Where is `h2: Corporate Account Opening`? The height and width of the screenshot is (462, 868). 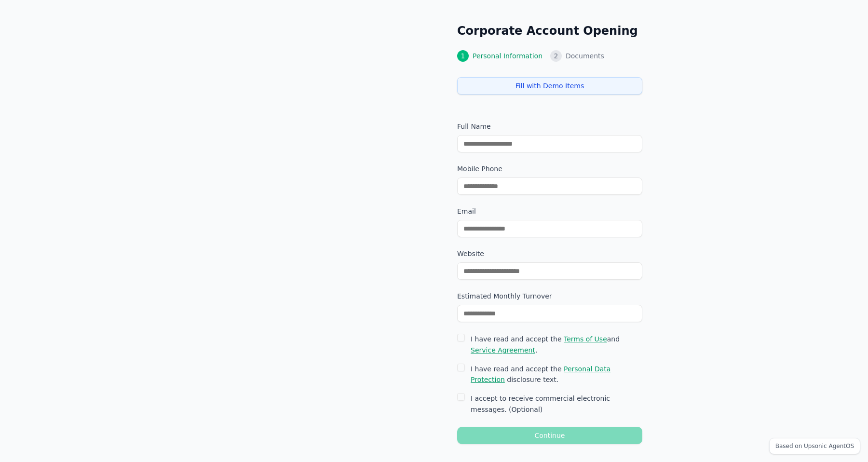 h2: Corporate Account Opening is located at coordinates (550, 31).